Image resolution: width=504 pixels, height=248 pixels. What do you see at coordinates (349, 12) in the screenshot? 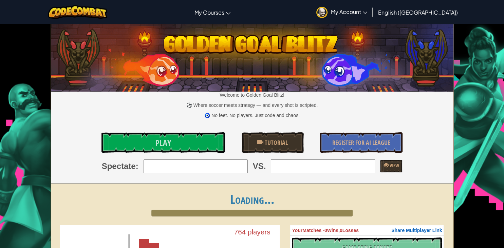
I see `span: My Account` at bounding box center [349, 12].